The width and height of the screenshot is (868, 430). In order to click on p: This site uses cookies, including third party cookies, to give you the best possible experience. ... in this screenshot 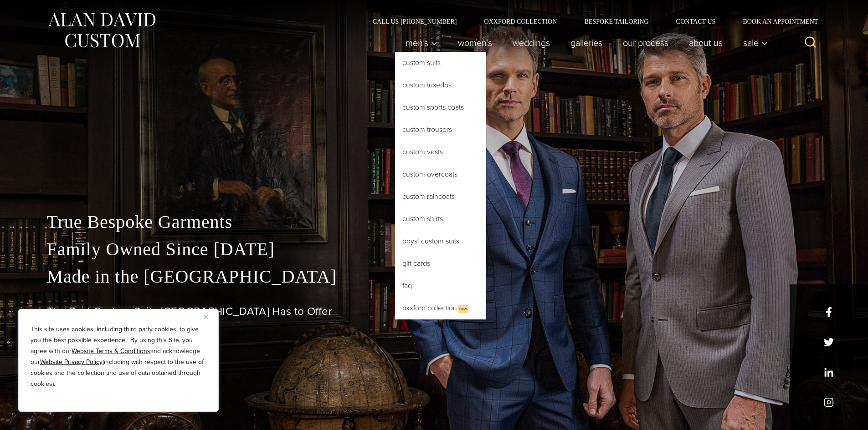, I will do `click(118, 357)`.